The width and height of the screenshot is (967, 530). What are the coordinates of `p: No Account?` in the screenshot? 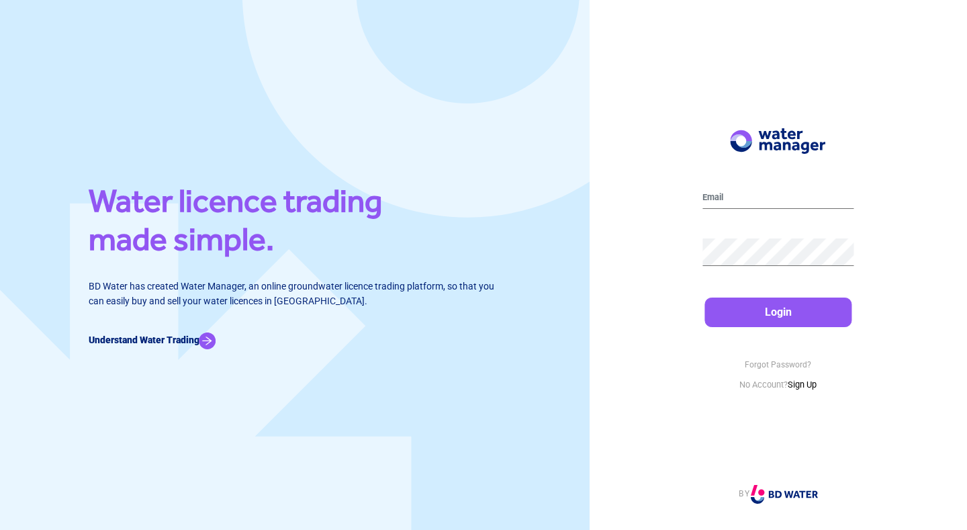 It's located at (777, 385).